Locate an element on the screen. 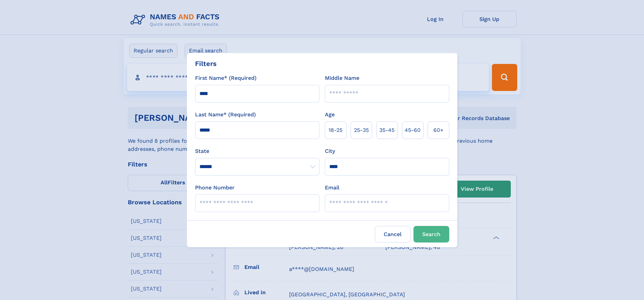 This screenshot has width=644, height=300. span: 18‑25 is located at coordinates (335, 130).